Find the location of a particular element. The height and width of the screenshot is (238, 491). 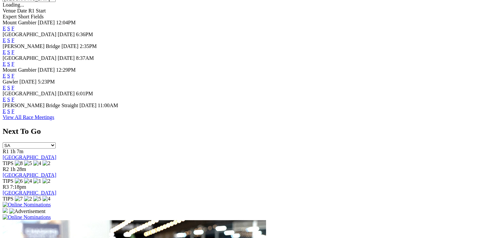

span: 12:04PM is located at coordinates (66, 22).